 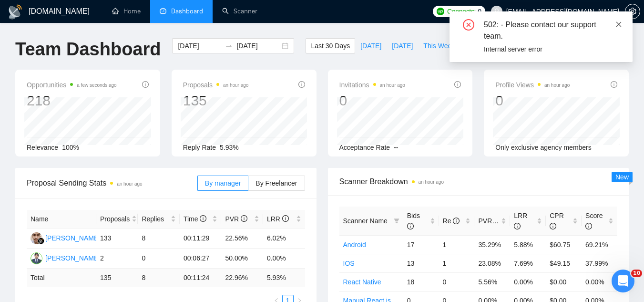 I want to click on span: Only exclusive agency members, so click(x=543, y=148).